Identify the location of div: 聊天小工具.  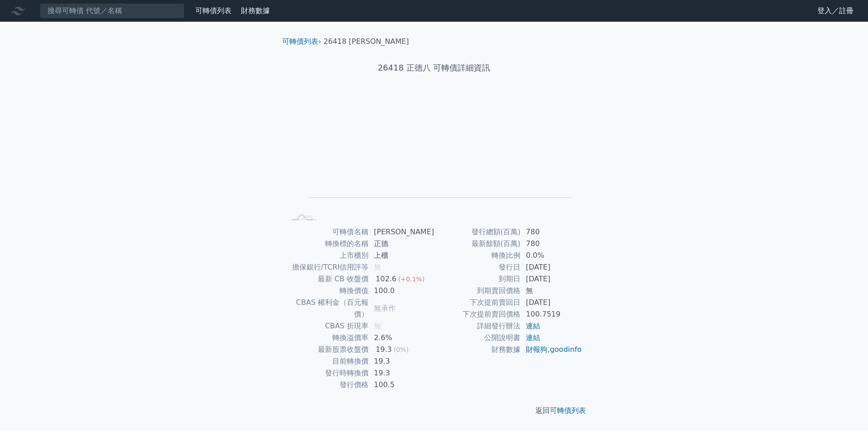
(846, 409).